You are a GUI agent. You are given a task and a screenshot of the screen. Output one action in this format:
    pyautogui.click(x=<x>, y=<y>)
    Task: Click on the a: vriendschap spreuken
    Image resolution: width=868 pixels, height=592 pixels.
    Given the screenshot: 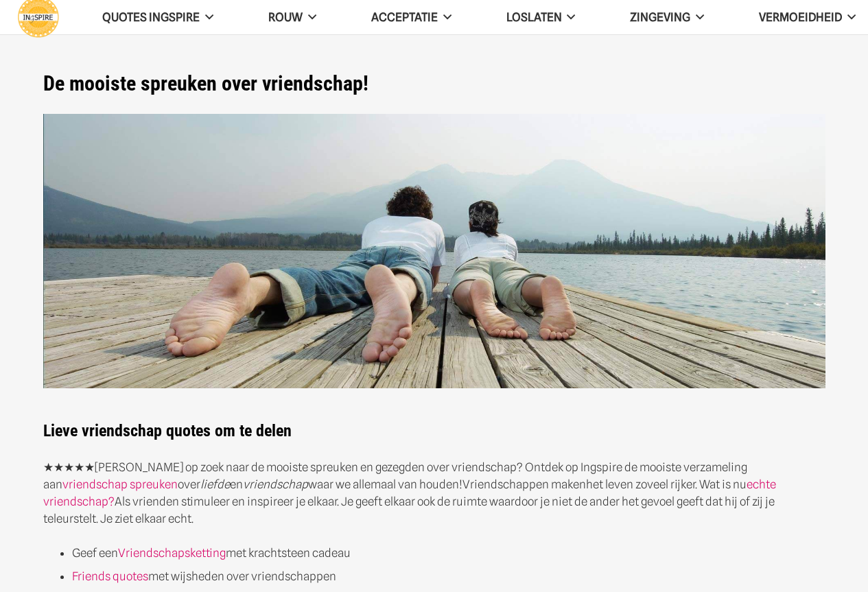 What is the action you would take?
    pyautogui.click(x=120, y=484)
    